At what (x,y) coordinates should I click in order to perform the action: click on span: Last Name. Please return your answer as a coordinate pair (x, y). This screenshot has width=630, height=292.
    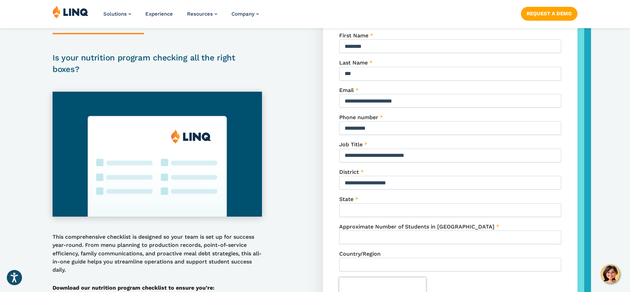
    Looking at the image, I should click on (354, 62).